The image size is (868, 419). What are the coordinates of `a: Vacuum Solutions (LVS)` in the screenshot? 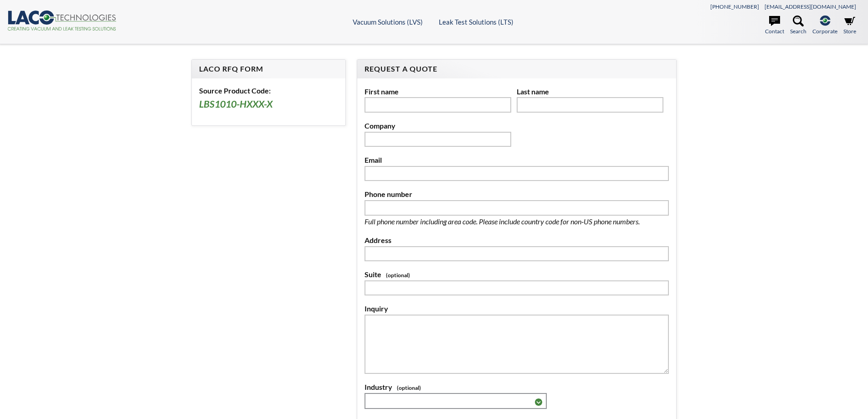 It's located at (388, 22).